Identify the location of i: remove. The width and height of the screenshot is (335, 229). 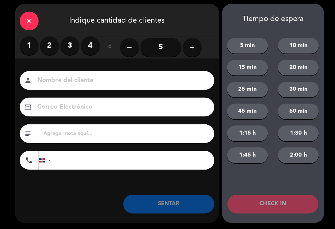
(128, 49).